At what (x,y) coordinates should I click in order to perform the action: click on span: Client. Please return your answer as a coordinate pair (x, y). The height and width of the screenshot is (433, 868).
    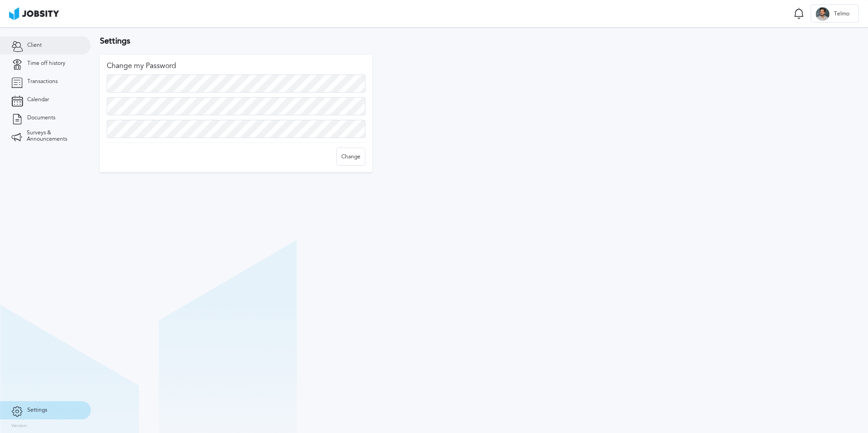
    Looking at the image, I should click on (35, 45).